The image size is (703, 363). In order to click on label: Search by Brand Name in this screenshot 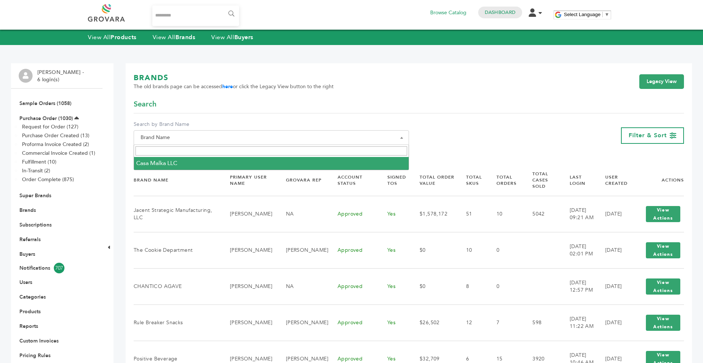, I will do `click(271, 124)`.